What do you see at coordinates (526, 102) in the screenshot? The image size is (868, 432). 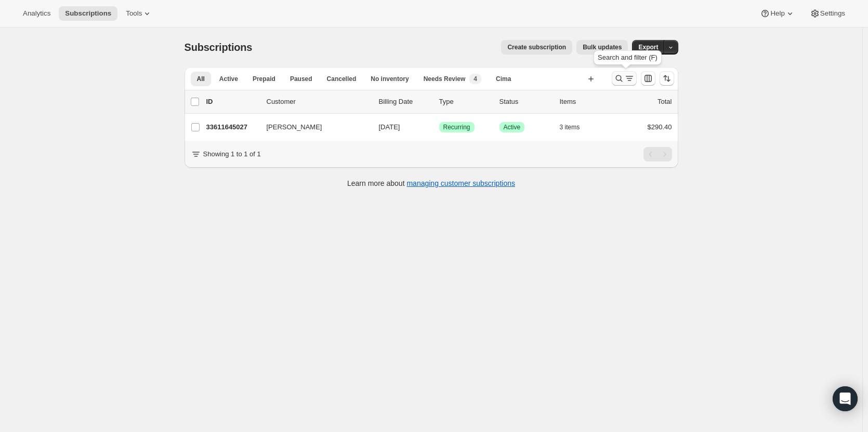 I see `p: Status` at bounding box center [526, 102].